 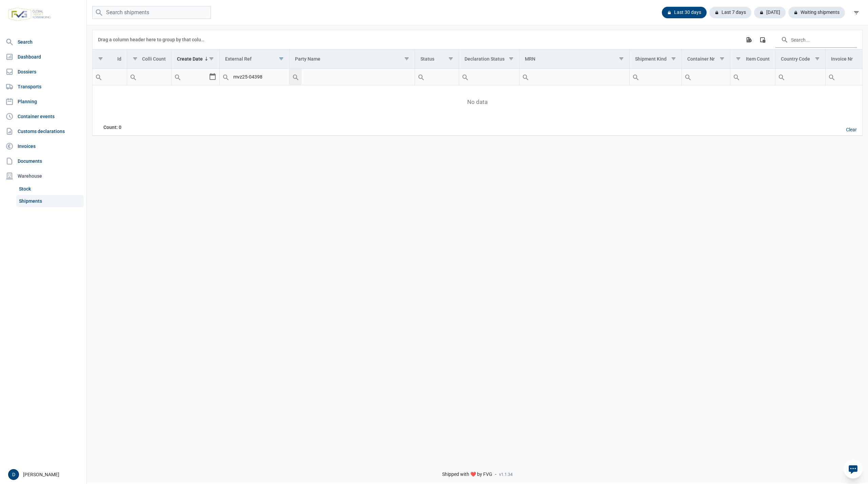 What do you see at coordinates (621, 58) in the screenshot?
I see `span: Show filter options for column 'MRN'` at bounding box center [621, 58].